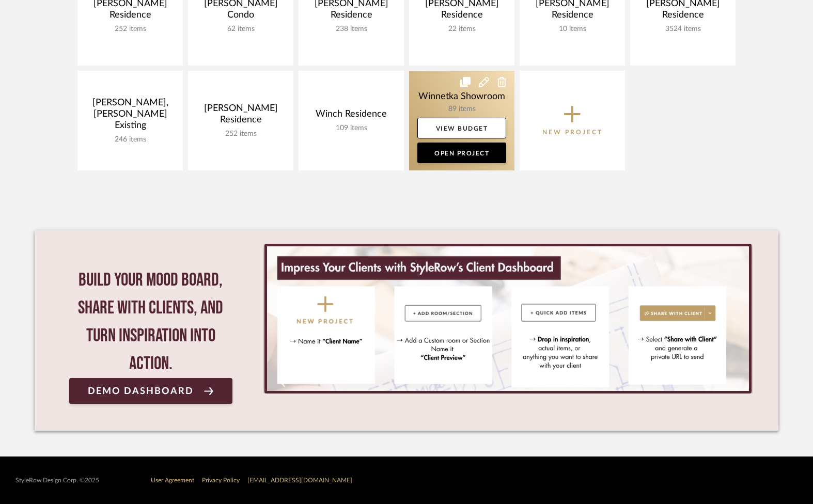 Image resolution: width=813 pixels, height=504 pixels. Describe the element at coordinates (141, 391) in the screenshot. I see `span: Demo Dashboard` at that location.